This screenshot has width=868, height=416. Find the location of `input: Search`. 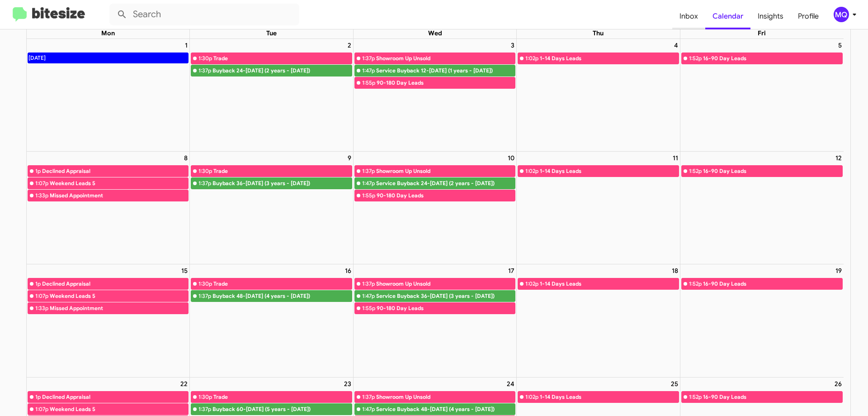

input: Search is located at coordinates (205, 14).